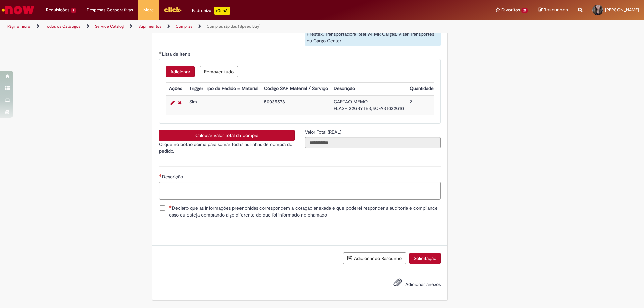 This screenshot has height=308, width=644. What do you see at coordinates (148, 10) in the screenshot?
I see `span: More` at bounding box center [148, 10].